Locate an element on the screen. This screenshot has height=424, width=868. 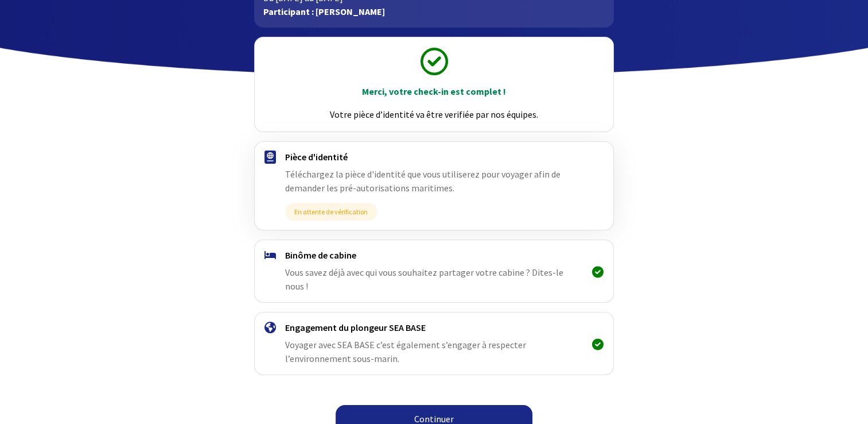
span: Téléchargez la pièce d'identité que vous utiliserez pour voyager afin de demander les pré-autoris... is located at coordinates (423, 181).